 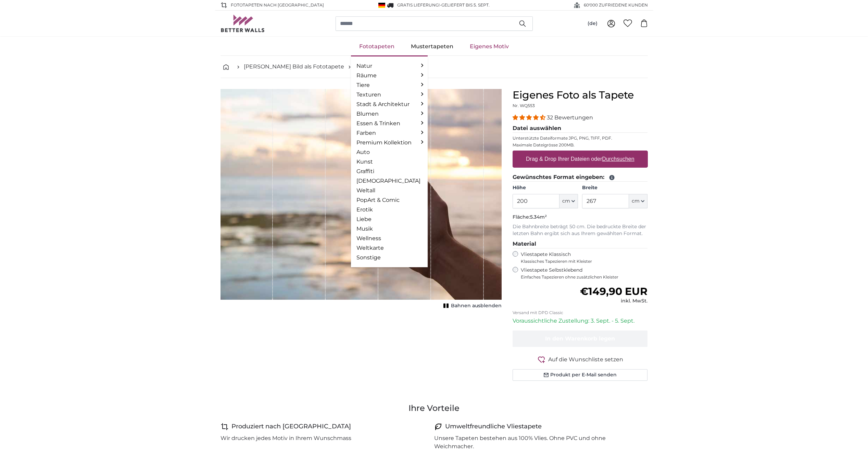 I want to click on span: 4.31 stars, so click(x=530, y=117).